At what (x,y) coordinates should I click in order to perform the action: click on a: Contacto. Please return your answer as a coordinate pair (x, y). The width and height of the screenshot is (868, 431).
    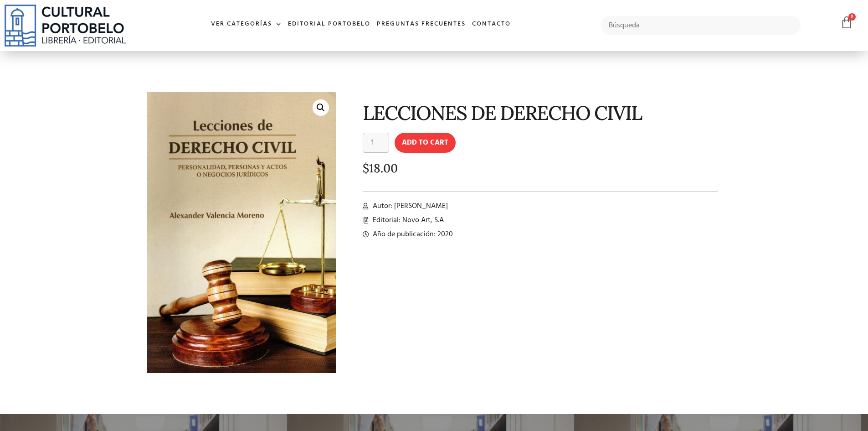
    Looking at the image, I should click on (491, 24).